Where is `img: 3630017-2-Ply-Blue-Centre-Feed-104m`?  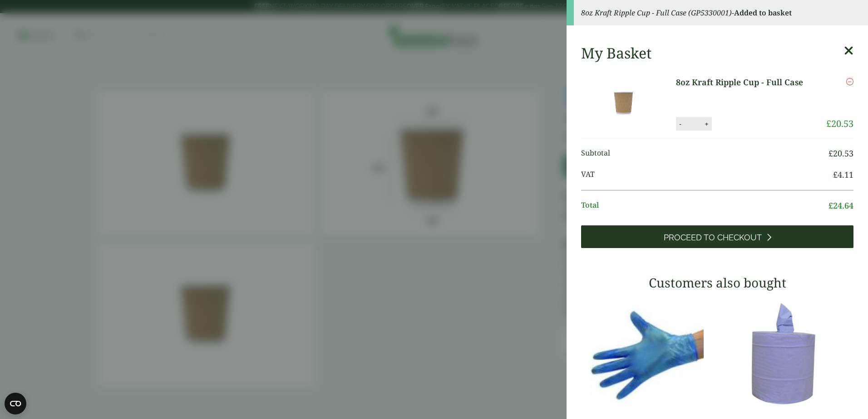 img: 3630017-2-Ply-Blue-Centre-Feed-104m is located at coordinates (788, 354).